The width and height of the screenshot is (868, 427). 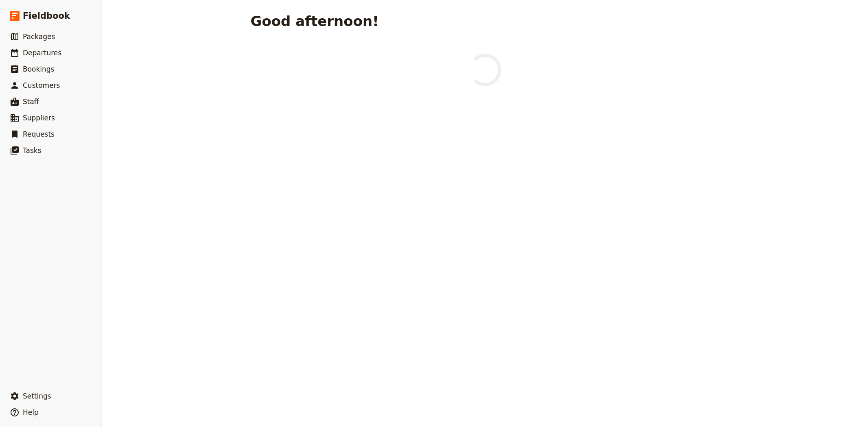 I want to click on span: Packages, so click(x=39, y=37).